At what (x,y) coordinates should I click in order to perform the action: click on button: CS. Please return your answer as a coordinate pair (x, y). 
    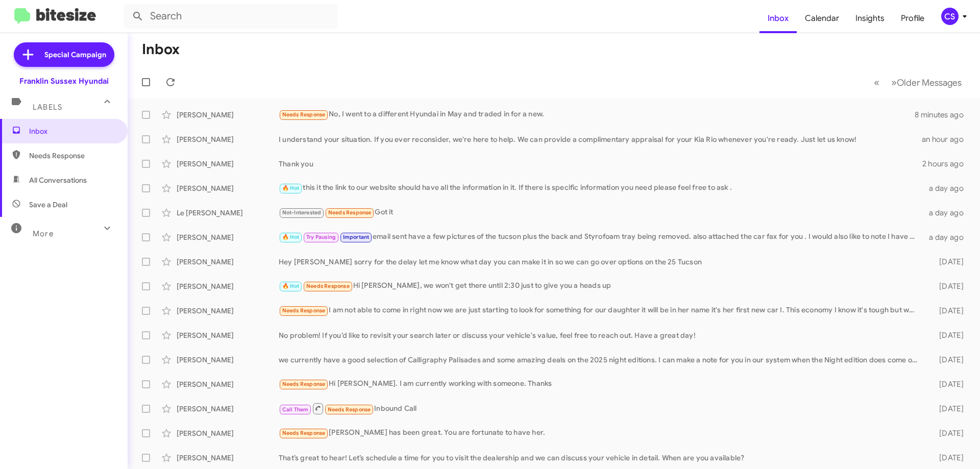
    Looking at the image, I should click on (951, 16).